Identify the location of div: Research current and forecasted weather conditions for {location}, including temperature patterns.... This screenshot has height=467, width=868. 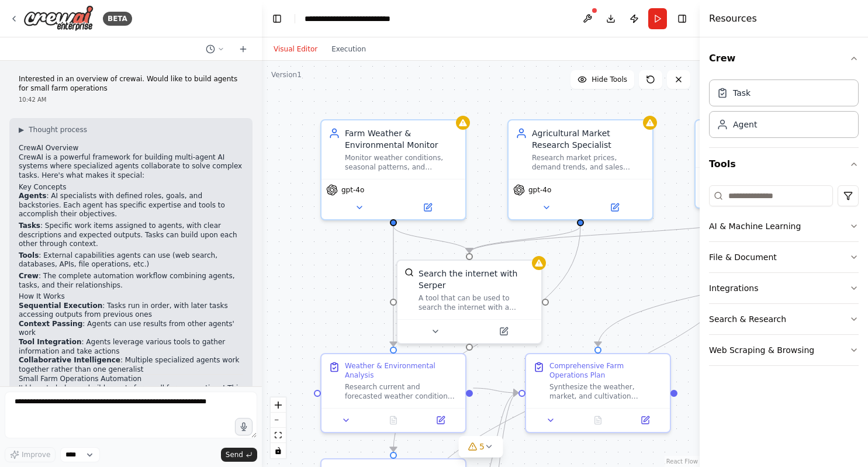
(402, 392).